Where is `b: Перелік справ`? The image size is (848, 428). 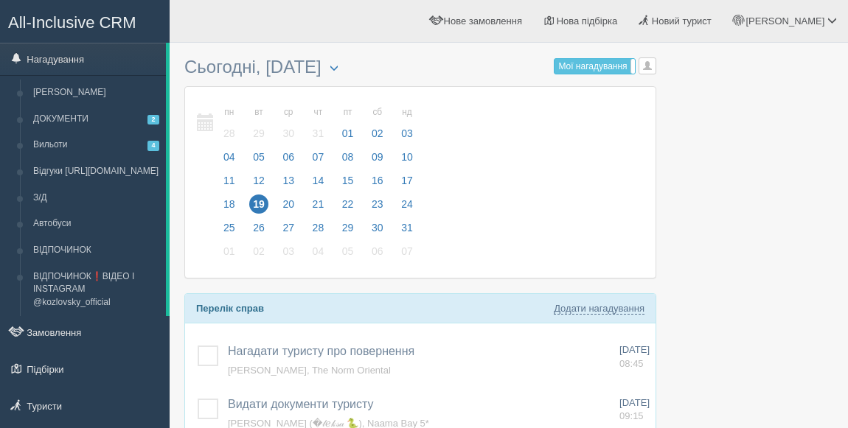 b: Перелік справ is located at coordinates (230, 308).